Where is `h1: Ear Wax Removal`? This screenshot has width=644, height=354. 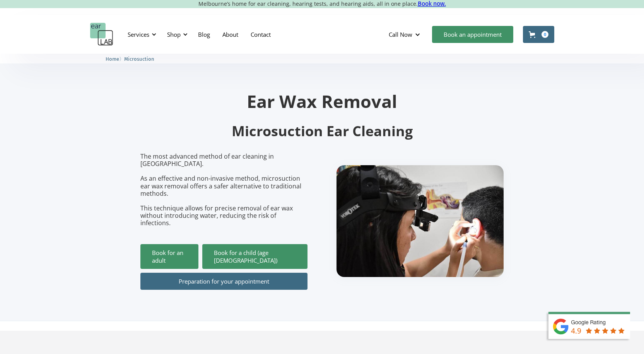 h1: Ear Wax Removal is located at coordinates (323, 101).